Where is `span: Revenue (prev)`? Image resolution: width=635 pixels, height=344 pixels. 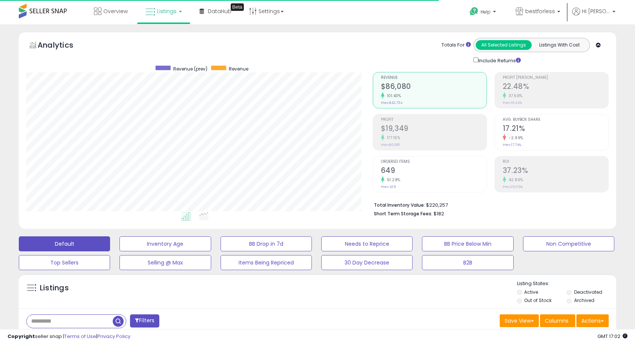 span: Revenue (prev) is located at coordinates (190, 69).